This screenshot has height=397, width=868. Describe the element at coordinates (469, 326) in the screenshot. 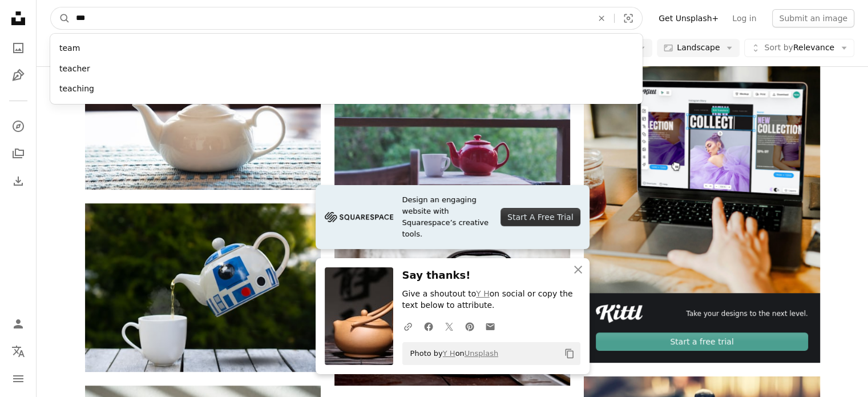

I see `a: Share on Pinterest` at that location.